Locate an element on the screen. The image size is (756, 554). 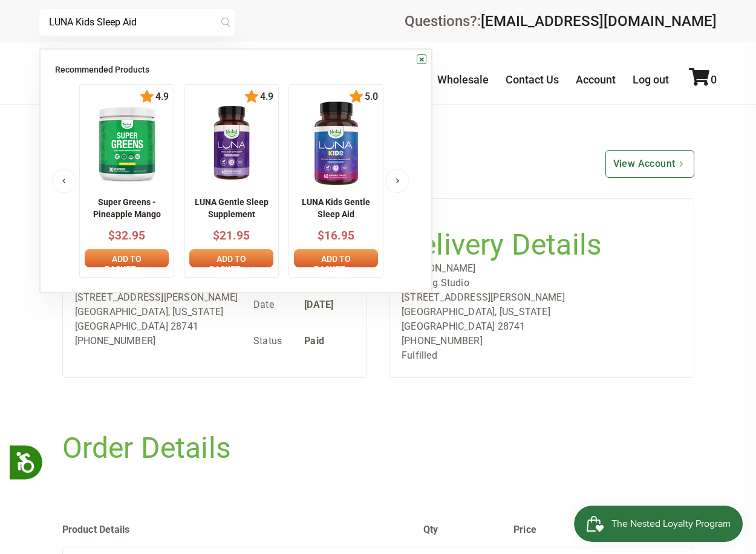
a: Contact Us is located at coordinates (532, 79).